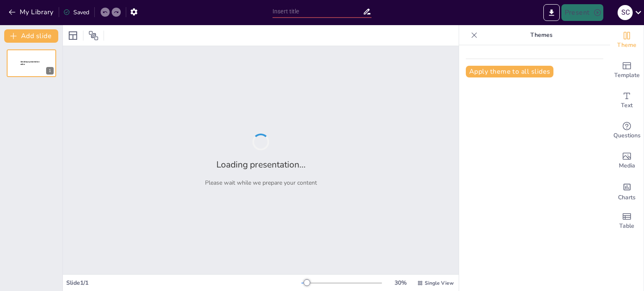 The width and height of the screenshot is (644, 291). What do you see at coordinates (541, 35) in the screenshot?
I see `p: Themes` at bounding box center [541, 35].